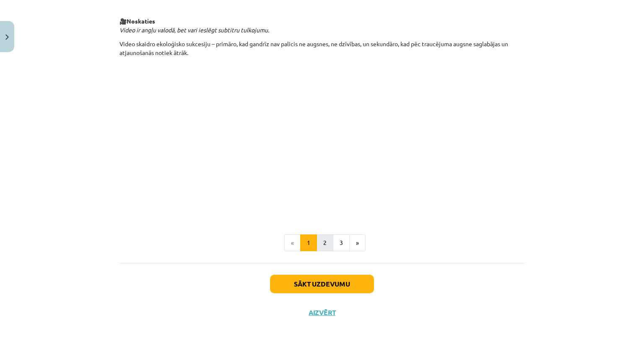 The image size is (644, 347). What do you see at coordinates (325, 243) in the screenshot?
I see `button: 2` at bounding box center [325, 243].